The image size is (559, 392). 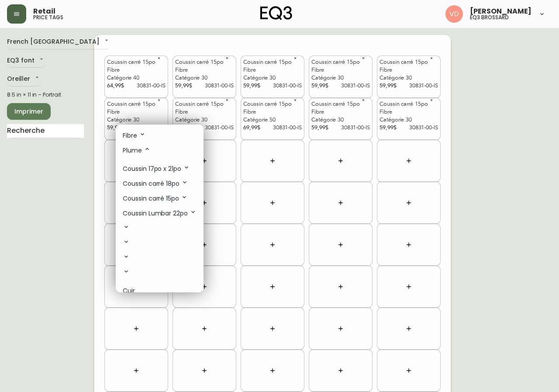 What do you see at coordinates (156, 183) in the screenshot?
I see `p: Coussin carré 18po` at bounding box center [156, 183].